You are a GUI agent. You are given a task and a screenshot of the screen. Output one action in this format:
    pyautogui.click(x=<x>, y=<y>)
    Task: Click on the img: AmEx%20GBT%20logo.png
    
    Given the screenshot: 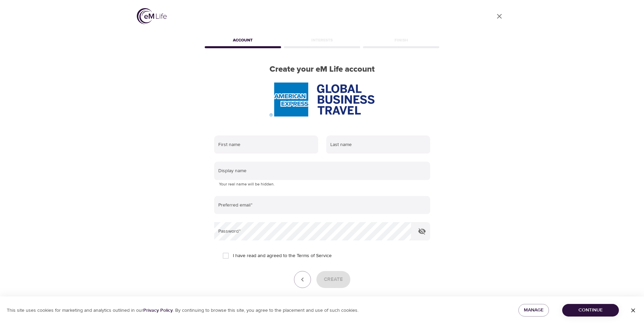 What is the action you would take?
    pyautogui.click(x=322, y=100)
    